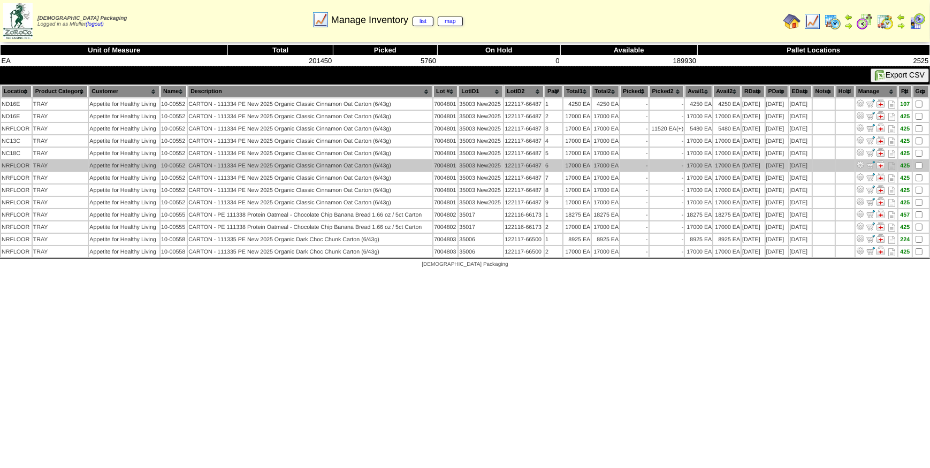 The height and width of the screenshot is (468, 930). Describe the element at coordinates (605, 215) in the screenshot. I see `td: 18275 EA` at that location.